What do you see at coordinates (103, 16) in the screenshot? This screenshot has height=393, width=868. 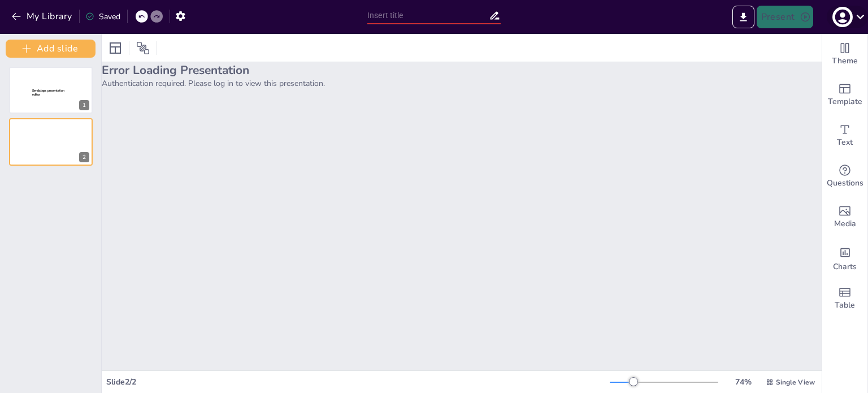 I see `div: Saved` at bounding box center [103, 16].